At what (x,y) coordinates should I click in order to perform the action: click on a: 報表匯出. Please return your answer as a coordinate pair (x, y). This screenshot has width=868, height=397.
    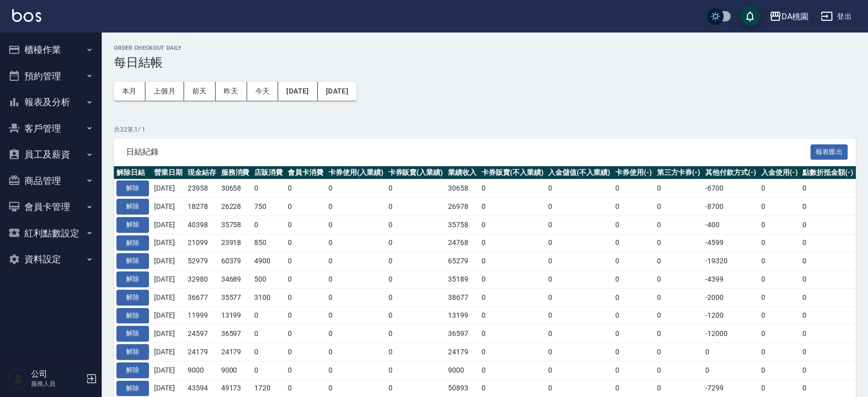
    Looking at the image, I should click on (829, 151).